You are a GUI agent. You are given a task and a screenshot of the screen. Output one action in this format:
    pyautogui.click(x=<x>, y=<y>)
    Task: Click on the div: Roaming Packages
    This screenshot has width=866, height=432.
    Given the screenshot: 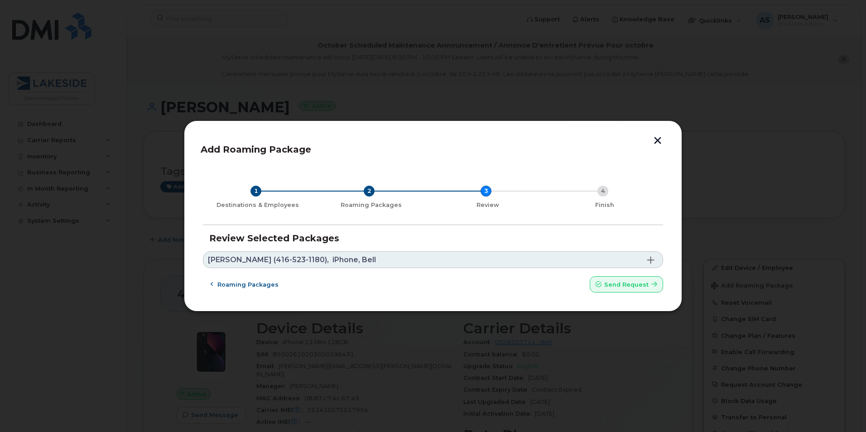 What is the action you would take?
    pyautogui.click(x=371, y=205)
    